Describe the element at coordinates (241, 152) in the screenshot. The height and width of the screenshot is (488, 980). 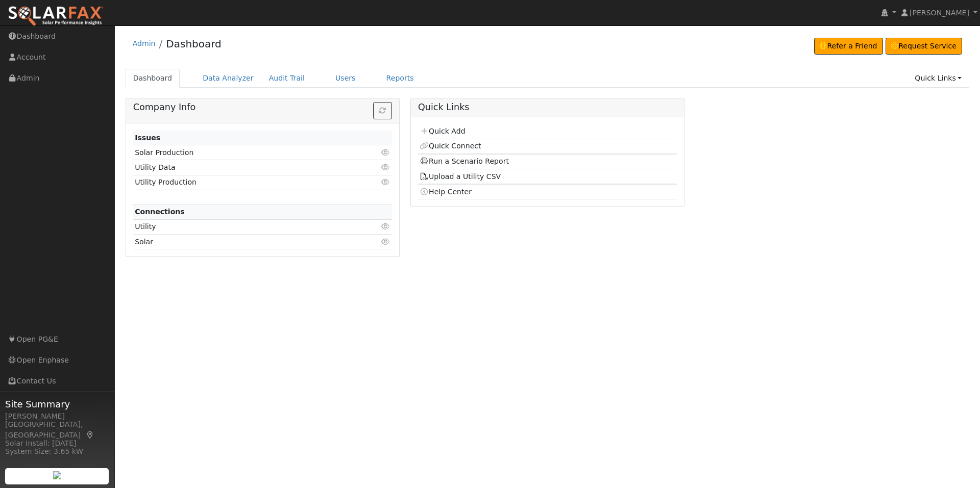
I see `td: Solar Production` at that location.